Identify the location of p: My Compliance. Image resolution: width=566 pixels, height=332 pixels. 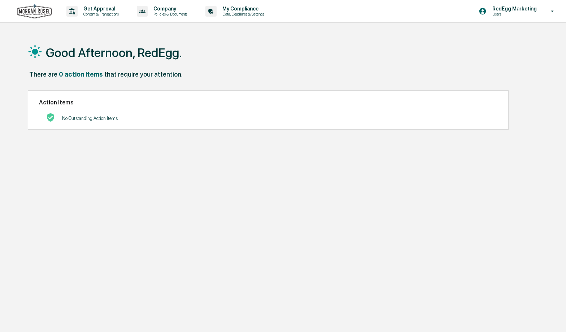
(242, 9).